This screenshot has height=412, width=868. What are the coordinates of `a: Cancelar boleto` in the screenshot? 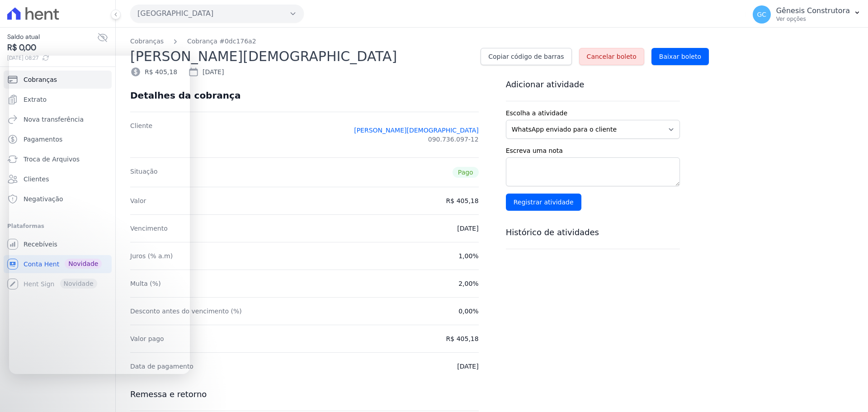 It's located at (612, 57).